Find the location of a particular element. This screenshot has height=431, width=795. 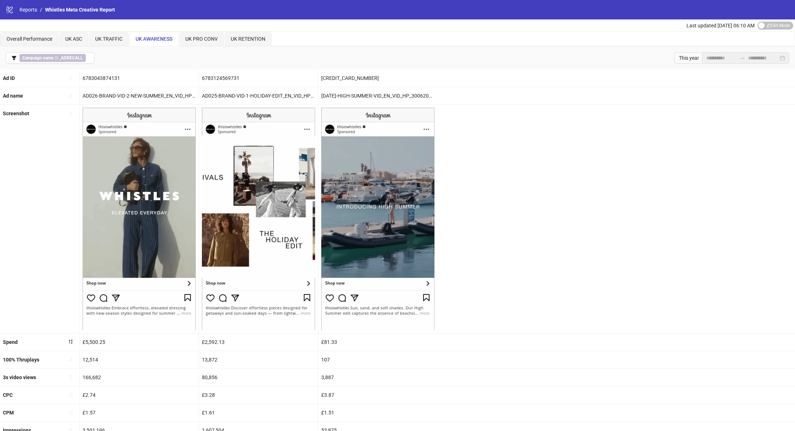

b: CPC is located at coordinates (8, 395).